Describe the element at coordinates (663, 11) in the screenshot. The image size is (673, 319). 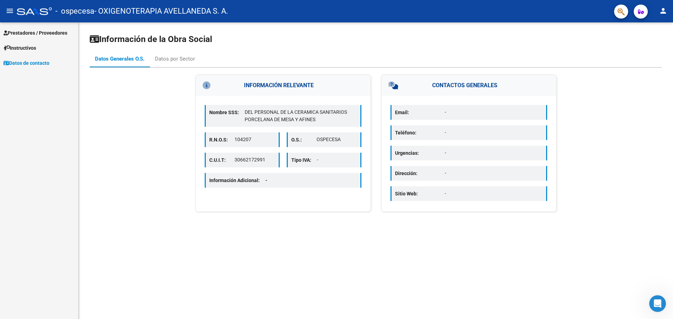
I see `mat-icon: person` at that location.